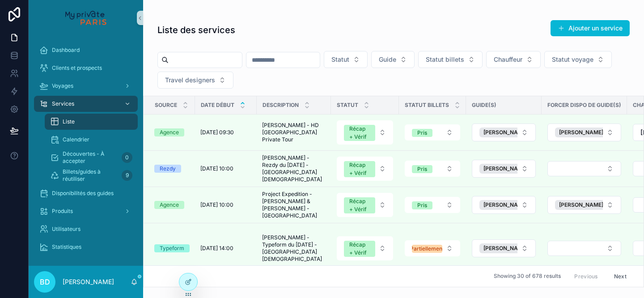 This screenshot has width=644, height=298. What do you see at coordinates (527, 276) in the screenshot?
I see `span: Showing 30 of 678 results` at bounding box center [527, 276].